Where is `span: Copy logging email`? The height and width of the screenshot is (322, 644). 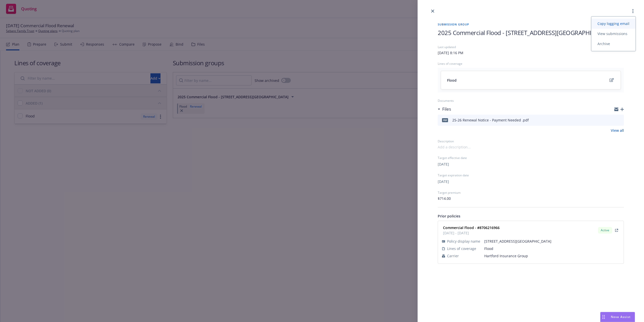 span: Copy logging email is located at coordinates (613, 24).